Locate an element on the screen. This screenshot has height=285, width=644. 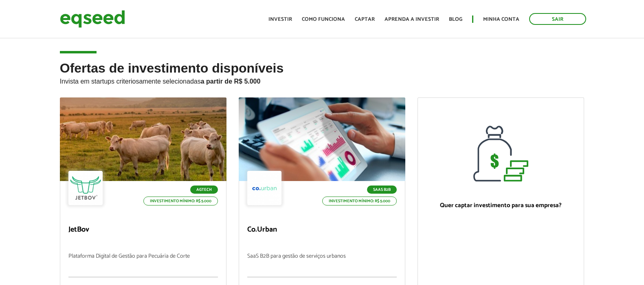
p: SaaS B2B is located at coordinates (381, 190).